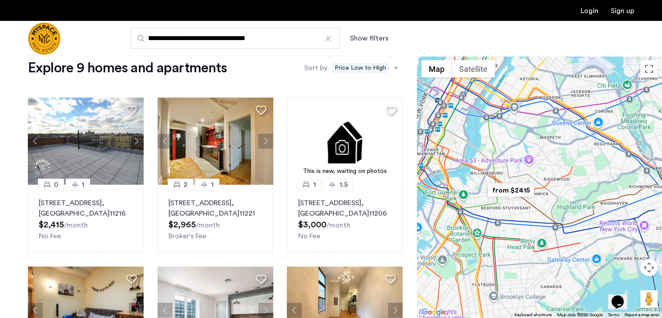 Image resolution: width=662 pixels, height=318 pixels. I want to click on span: Price Low to High, so click(360, 68).